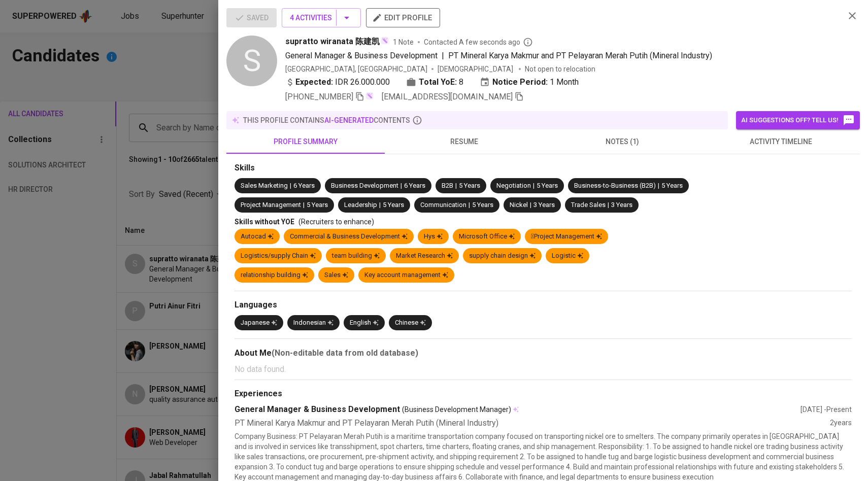  Describe the element at coordinates (781, 142) in the screenshot. I see `span: activity timeline` at that location.